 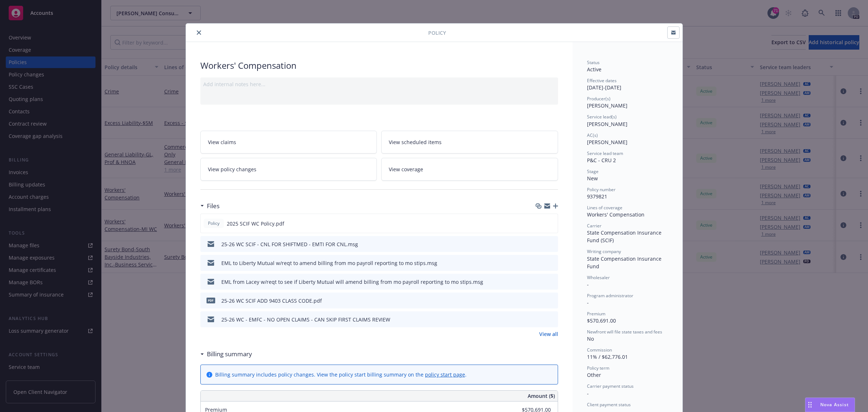 What do you see at coordinates (607, 356) in the screenshot?
I see `span: 11% / $62,776.01` at bounding box center [607, 356].